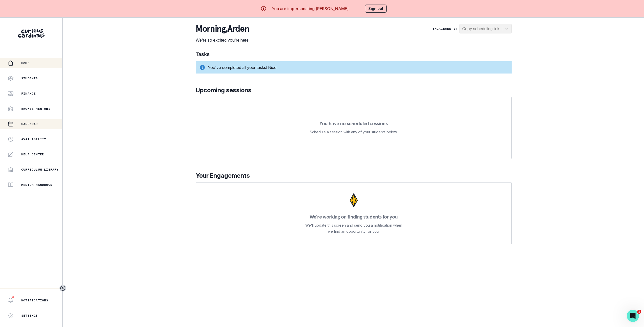 The height and width of the screenshot is (327, 644). I want to click on p: Settings, so click(29, 315).